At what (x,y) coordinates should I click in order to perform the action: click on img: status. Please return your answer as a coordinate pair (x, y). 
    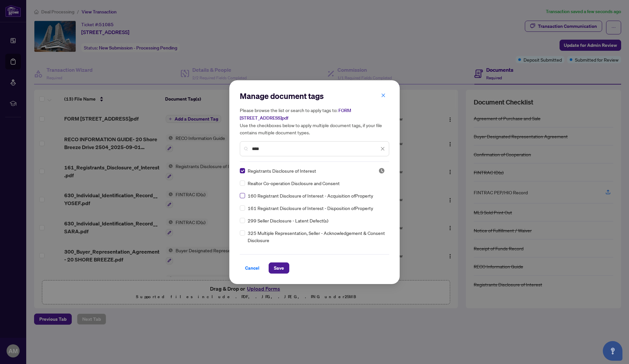
    Looking at the image, I should click on (382, 171).